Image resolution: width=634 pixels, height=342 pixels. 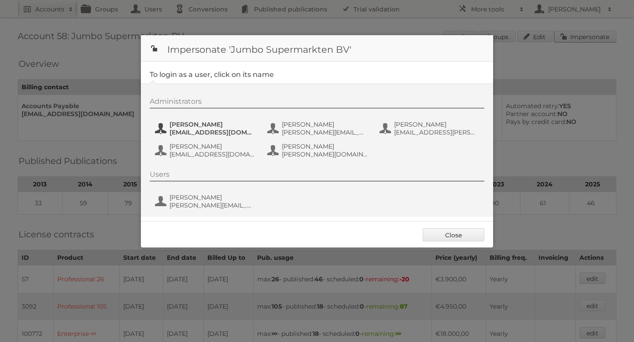 I want to click on a: Close, so click(x=453, y=235).